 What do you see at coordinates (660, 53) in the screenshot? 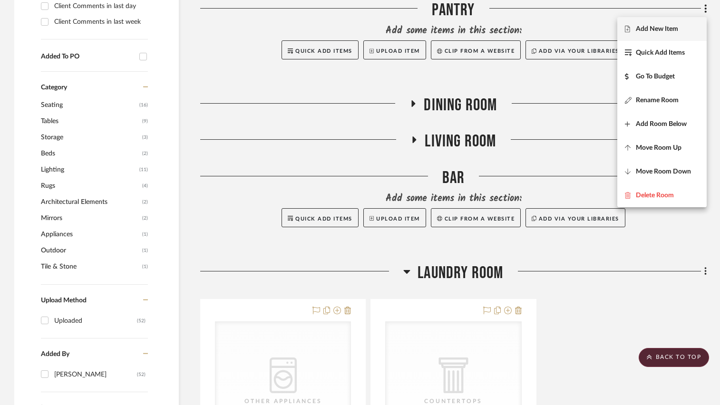
I see `span: Quick Add Items` at bounding box center [660, 53].